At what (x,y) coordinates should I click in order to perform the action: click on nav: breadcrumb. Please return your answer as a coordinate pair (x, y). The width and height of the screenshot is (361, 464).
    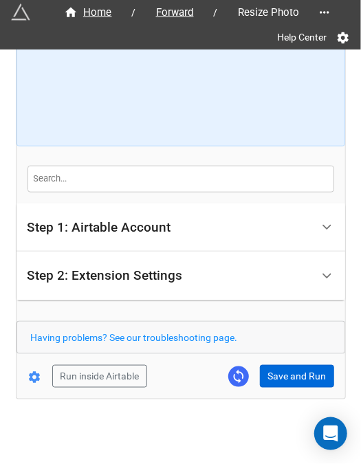
    Looking at the image, I should click on (181, 12).